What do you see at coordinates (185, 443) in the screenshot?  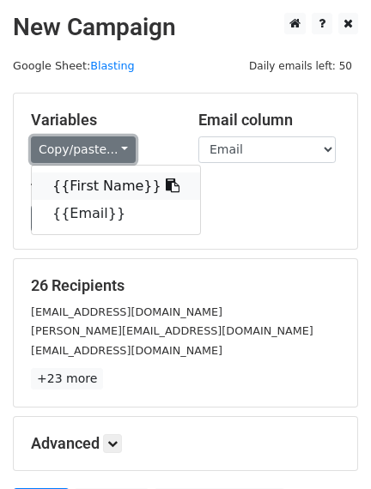 I see `h5: Advanced` at bounding box center [185, 443].